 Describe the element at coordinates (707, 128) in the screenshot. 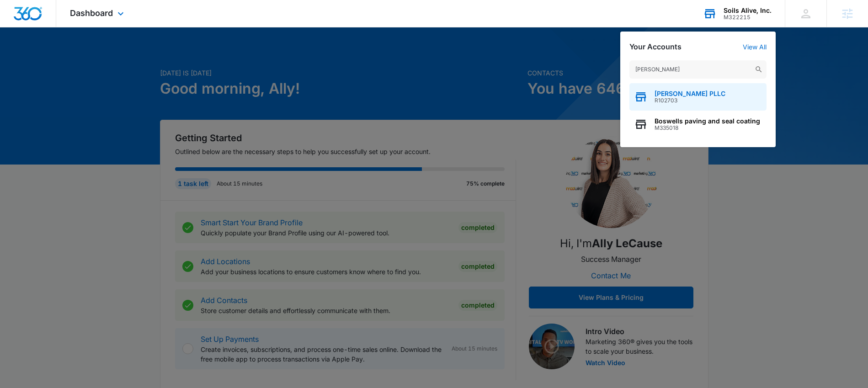

I see `span: M335018` at that location.